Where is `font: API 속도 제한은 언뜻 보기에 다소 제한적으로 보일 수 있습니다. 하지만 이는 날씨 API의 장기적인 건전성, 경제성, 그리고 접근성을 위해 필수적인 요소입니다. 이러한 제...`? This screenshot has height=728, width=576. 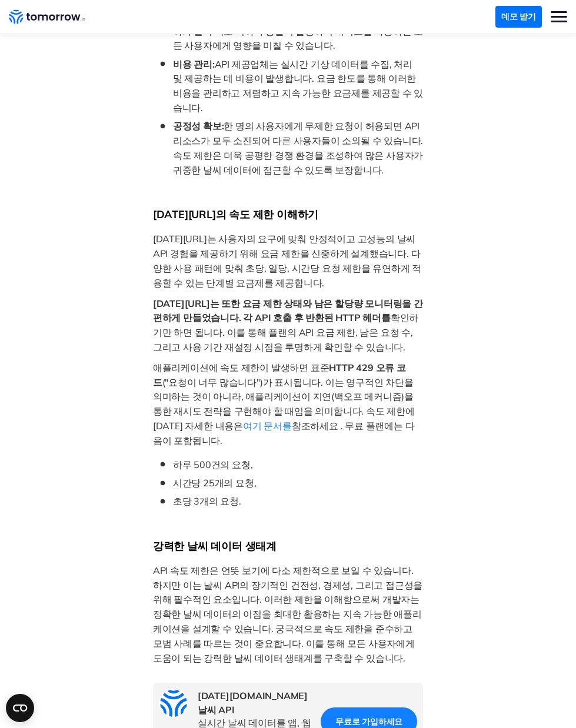 font: API 속도 제한은 언뜻 보기에 다소 제한적으로 보일 수 있습니다. 하지만 이는 날씨 API의 장기적인 건전성, 경제성, 그리고 접근성을 위해 필수적인 요소입니다. 이러한 제... is located at coordinates (289, 614).